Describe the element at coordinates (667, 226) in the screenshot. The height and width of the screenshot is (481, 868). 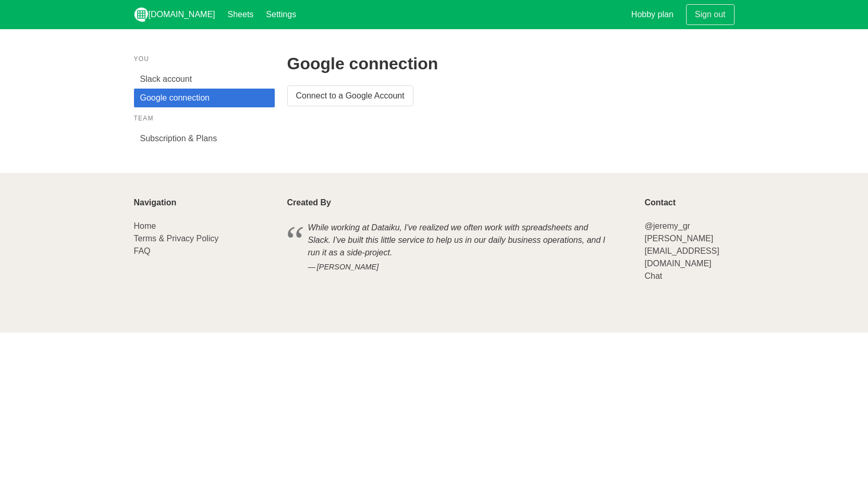
I see `a: @jeremy_gr` at that location.